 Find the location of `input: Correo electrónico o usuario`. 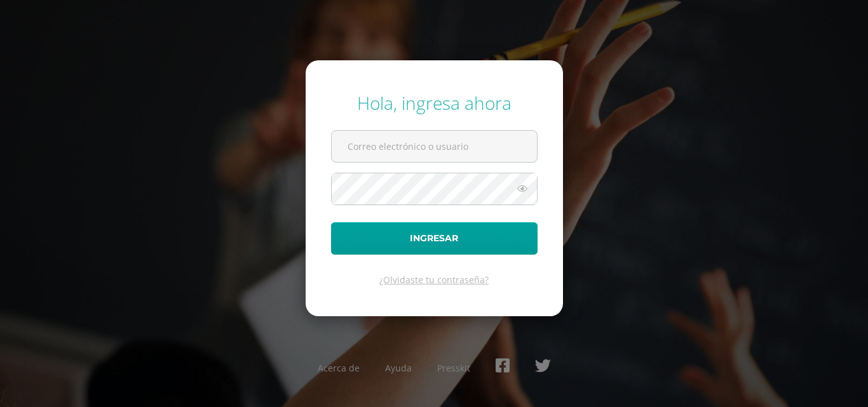

input: Correo electrónico o usuario is located at coordinates (434, 146).